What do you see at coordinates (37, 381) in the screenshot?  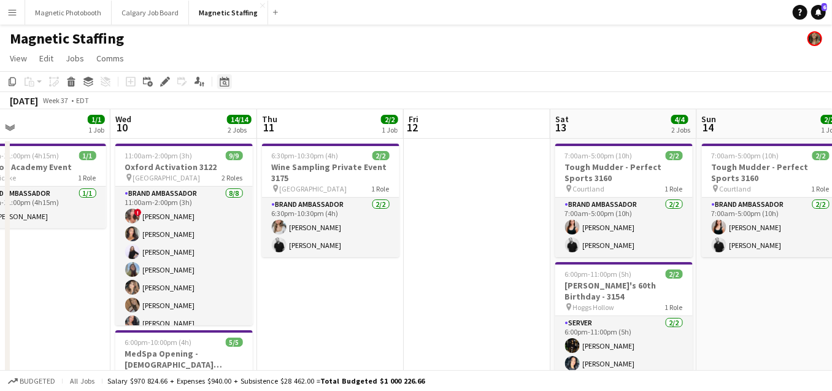 I see `span: Budgeted` at bounding box center [37, 381].